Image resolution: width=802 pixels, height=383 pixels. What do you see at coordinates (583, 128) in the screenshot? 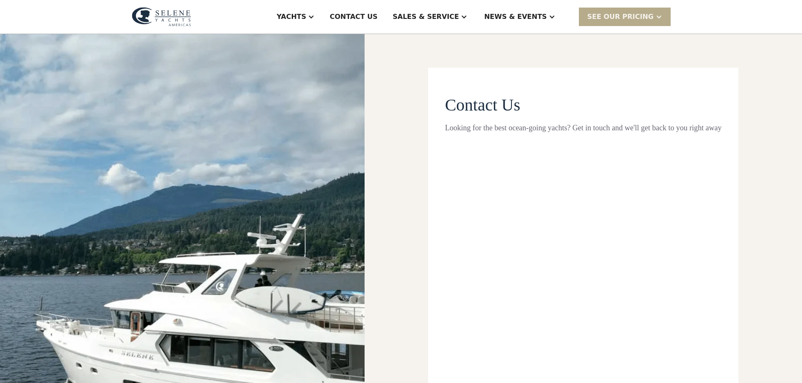
I see `div: Looking for the best ocean-going yachts? Get in touch and we'll get back to you right away` at bounding box center [583, 128].